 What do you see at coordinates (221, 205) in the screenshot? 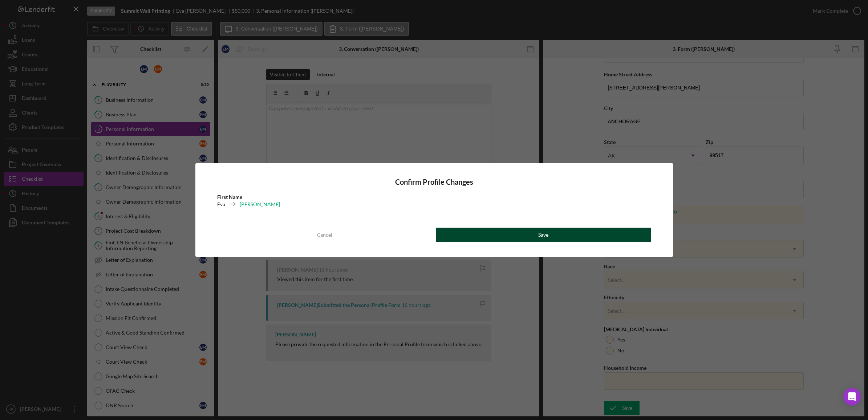
I see `div: Eva` at bounding box center [221, 205].